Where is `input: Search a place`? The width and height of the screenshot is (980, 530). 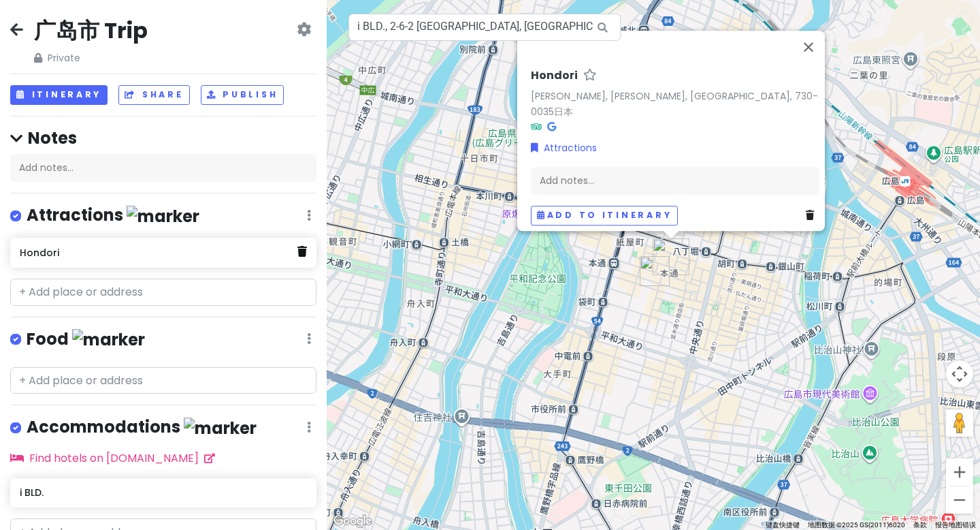
input: Search a place is located at coordinates (485, 27).